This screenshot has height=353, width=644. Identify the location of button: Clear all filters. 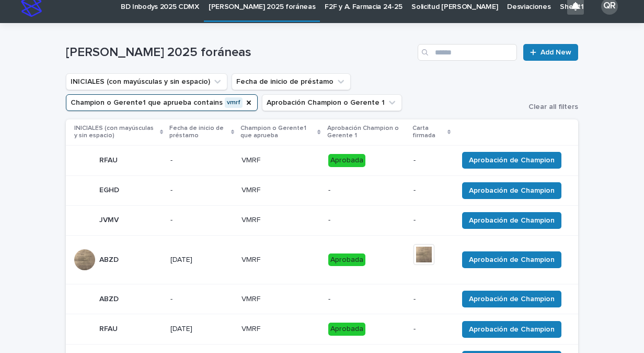
(549, 107).